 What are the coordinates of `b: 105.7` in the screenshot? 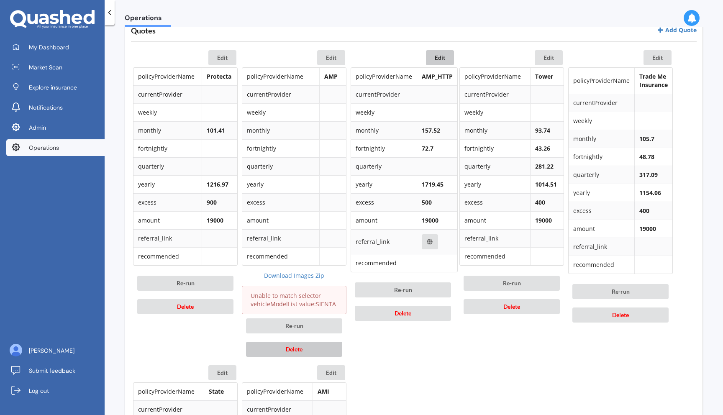 It's located at (647, 138).